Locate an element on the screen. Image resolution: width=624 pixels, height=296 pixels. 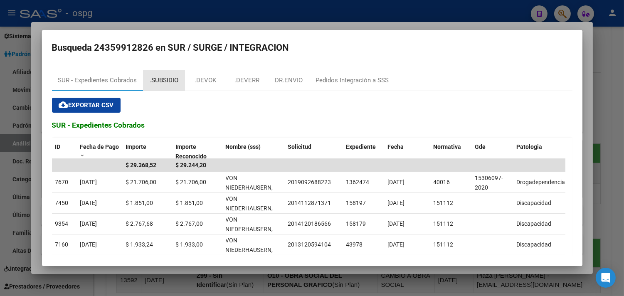
span: Expediente is located at coordinates (361, 147).